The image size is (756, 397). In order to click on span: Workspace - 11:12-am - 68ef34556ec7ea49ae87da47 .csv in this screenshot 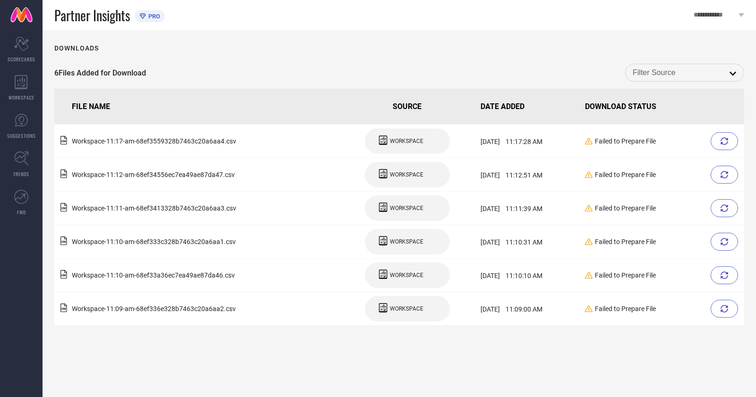, I will do `click(153, 175)`.